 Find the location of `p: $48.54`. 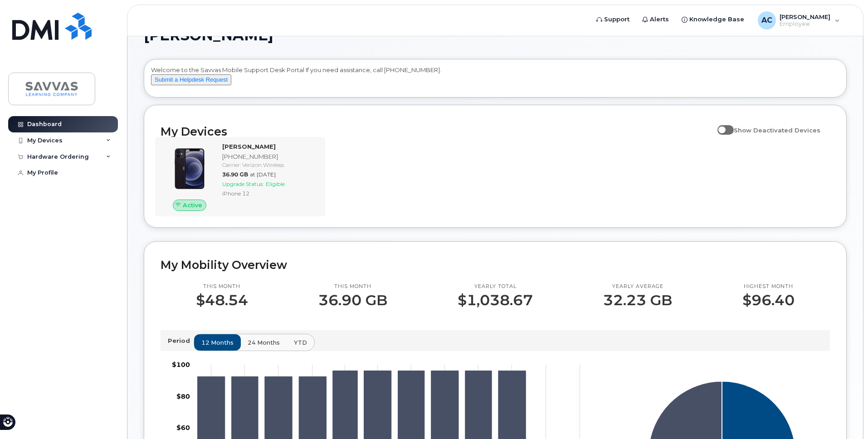

p: $48.54 is located at coordinates (222, 300).